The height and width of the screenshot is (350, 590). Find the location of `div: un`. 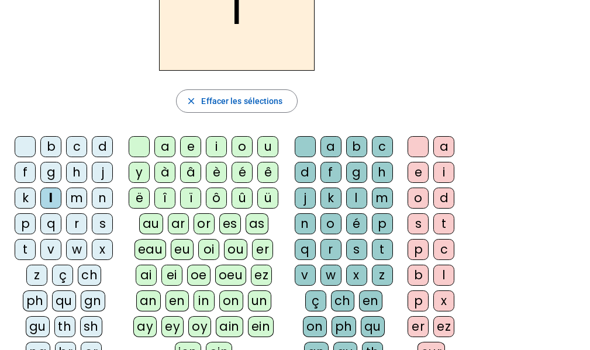

div: un is located at coordinates (260, 301).